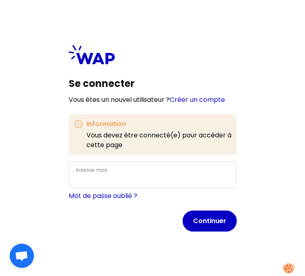 This screenshot has width=305, height=276. I want to click on h3: Information, so click(159, 124).